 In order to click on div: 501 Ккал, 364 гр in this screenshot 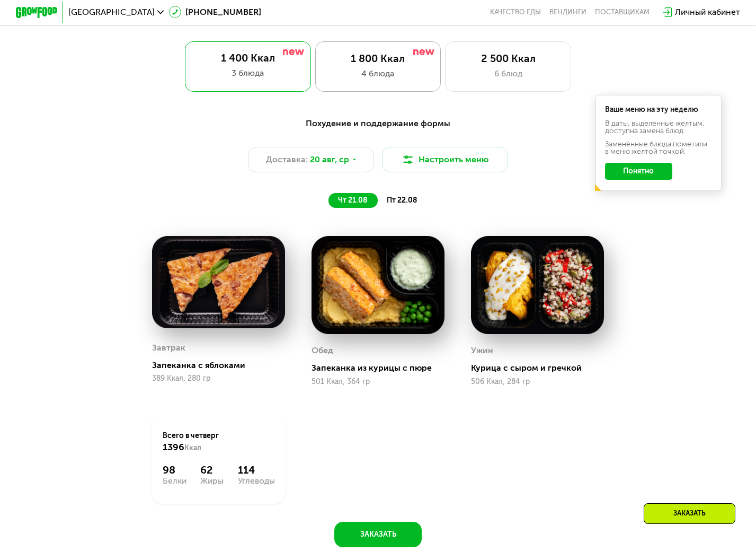, I will do `click(378, 382)`.